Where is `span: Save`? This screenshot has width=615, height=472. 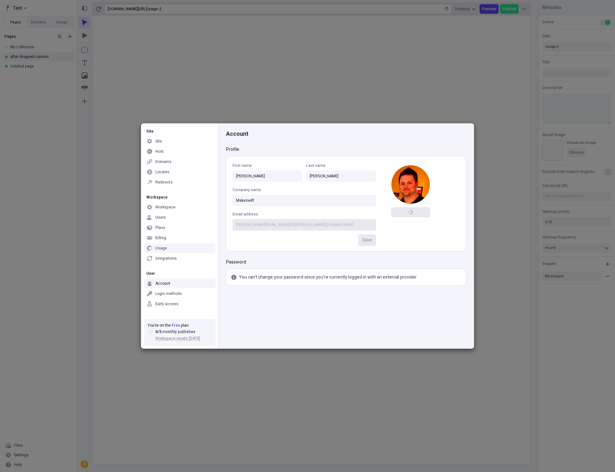 span: Save is located at coordinates (367, 240).